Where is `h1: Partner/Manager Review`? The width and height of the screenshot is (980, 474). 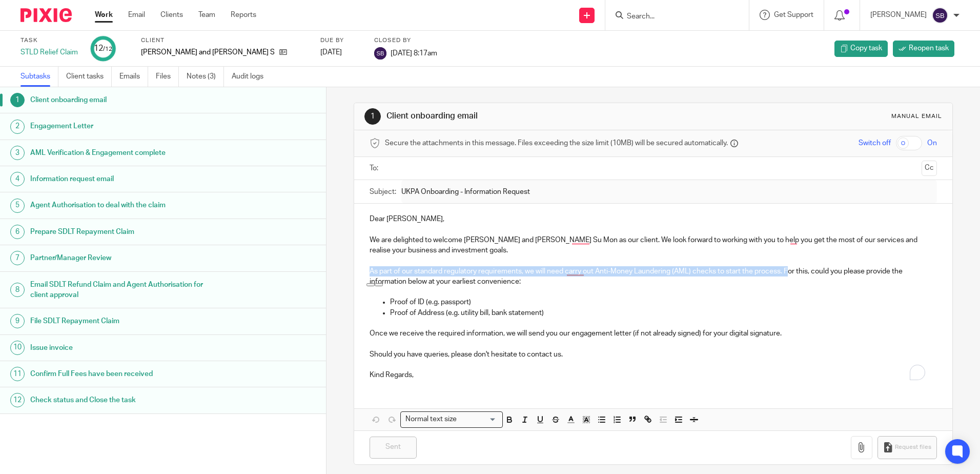
h1: Partner/Manager Review is located at coordinates (126, 258).